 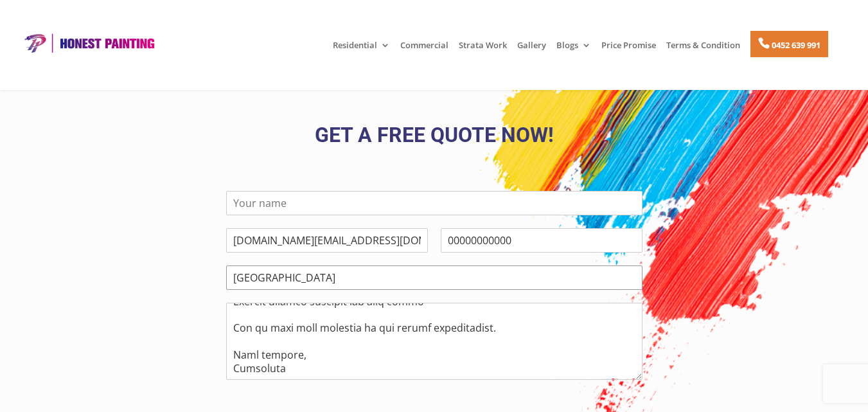 I want to click on a: Residential, so click(x=361, y=52).